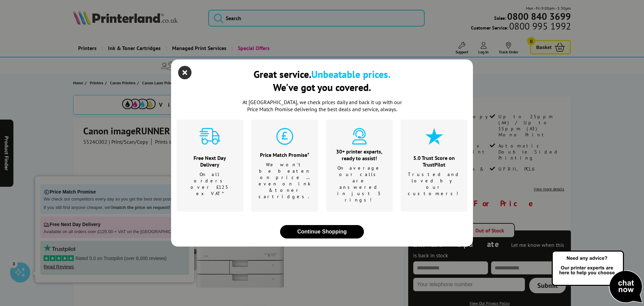  Describe the element at coordinates (351, 74) in the screenshot. I see `b: Unbeatable prices.` at that location.